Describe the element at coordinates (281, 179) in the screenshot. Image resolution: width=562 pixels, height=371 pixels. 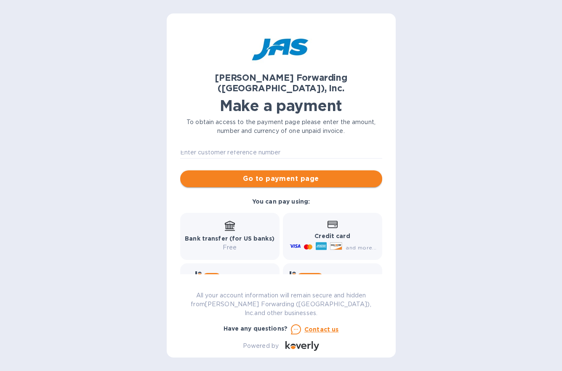
I see `span: Go to payment page` at that location.